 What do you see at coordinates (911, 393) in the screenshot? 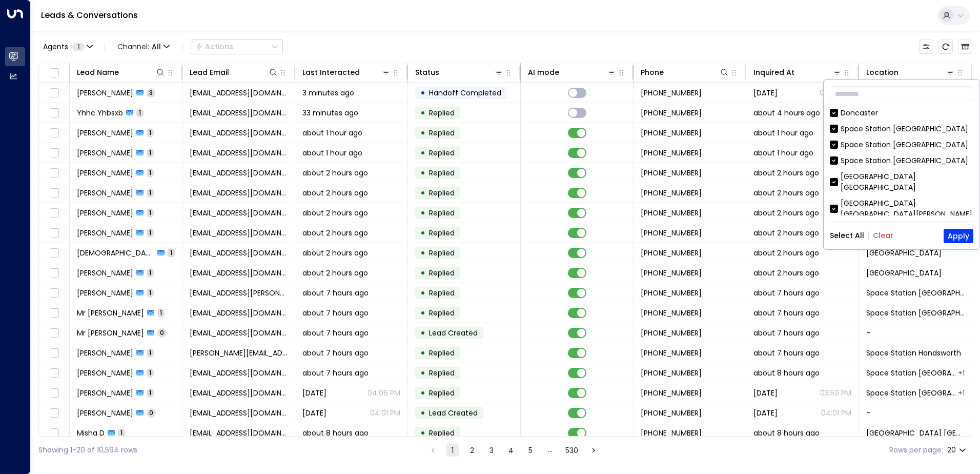
I see `span: Space Station Swiss Cottage` at bounding box center [911, 393].